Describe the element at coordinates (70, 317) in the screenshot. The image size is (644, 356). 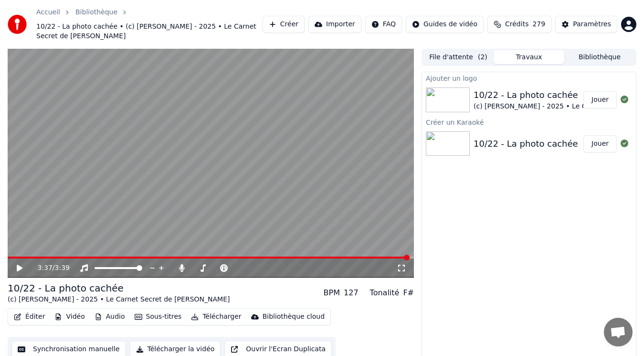
I see `button: Vidéo` at that location.